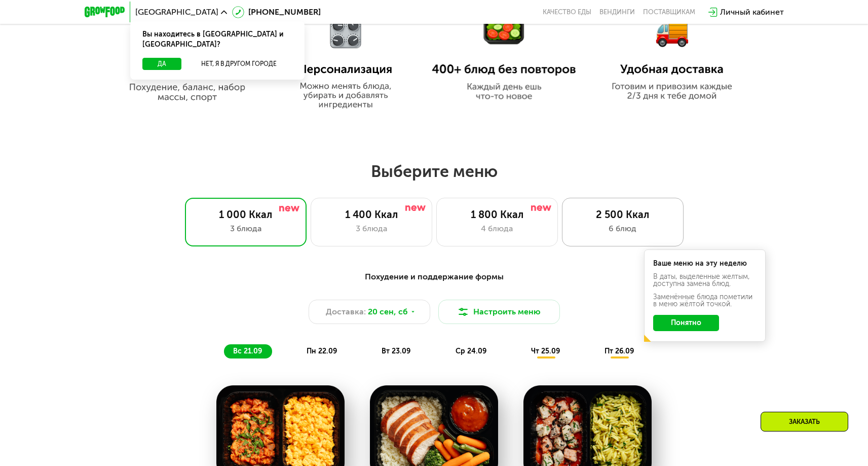 This screenshot has width=868, height=466. I want to click on div: В даты, выделенные желтым, доступна замена блюд., so click(705, 280).